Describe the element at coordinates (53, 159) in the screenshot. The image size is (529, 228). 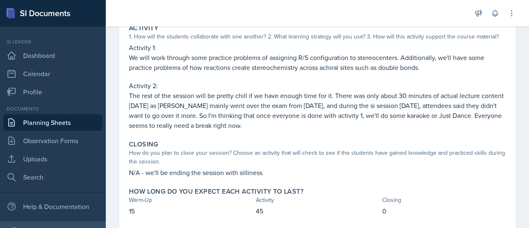
I see `a: Uploads` at that location.